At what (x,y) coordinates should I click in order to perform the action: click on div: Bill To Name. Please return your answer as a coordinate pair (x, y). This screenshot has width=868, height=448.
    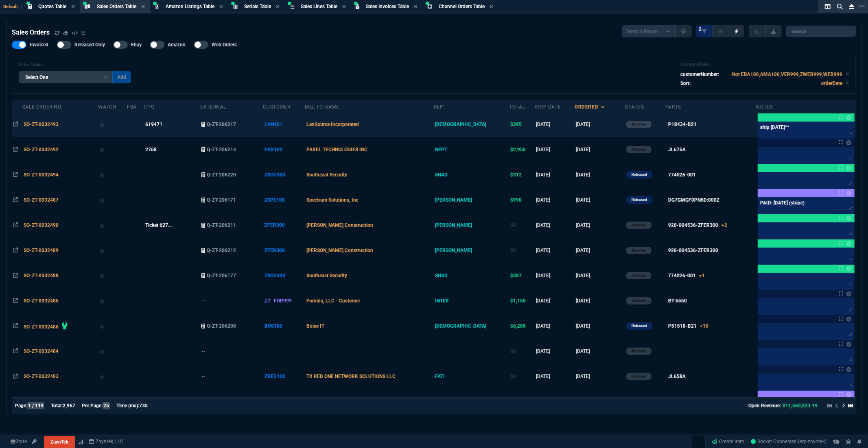
    Looking at the image, I should click on (322, 107).